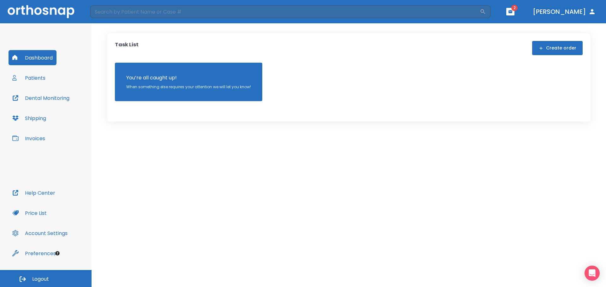 Image resolution: width=606 pixels, height=287 pixels. I want to click on a: Account Settings, so click(40, 233).